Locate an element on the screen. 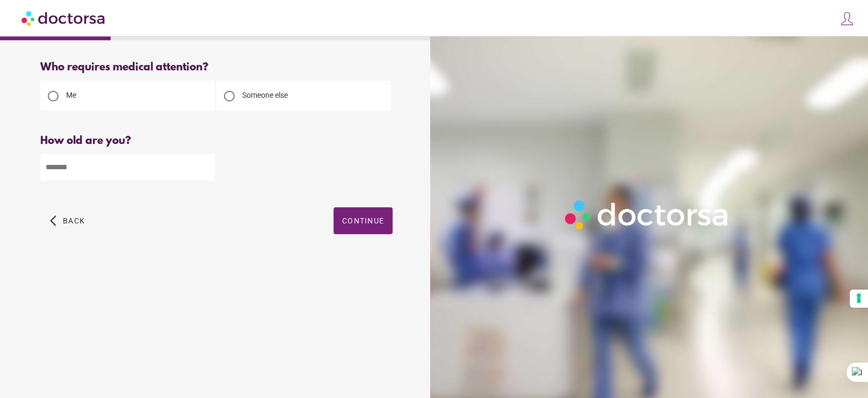 This screenshot has width=868, height=398. span: Back is located at coordinates (74, 221).